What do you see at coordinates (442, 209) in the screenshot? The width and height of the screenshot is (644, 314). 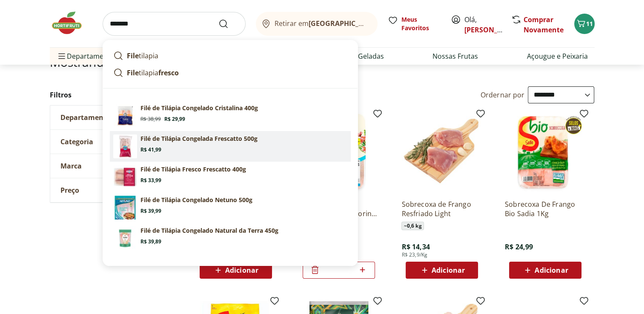 I see `p: Sobrecoxa de Frango Resfriado Light` at bounding box center [442, 209].